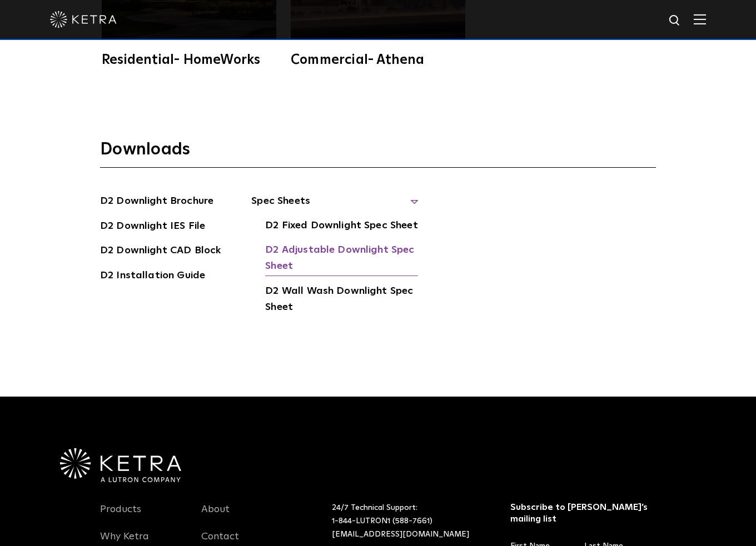  I want to click on img: ketra-logo-2019-white, so click(84, 19).